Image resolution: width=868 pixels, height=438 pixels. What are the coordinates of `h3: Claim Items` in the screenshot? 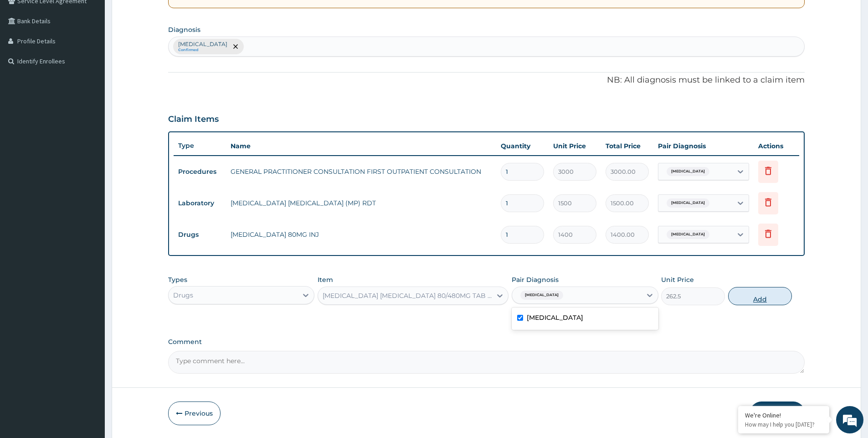 It's located at (193, 120).